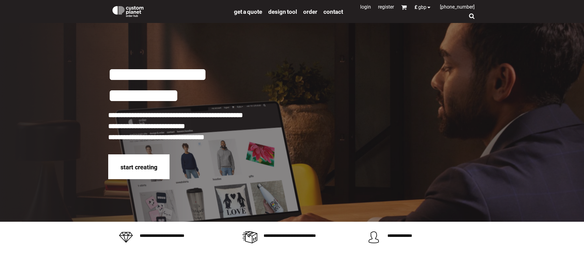 Image resolution: width=584 pixels, height=279 pixels. What do you see at coordinates (310, 11) in the screenshot?
I see `a: order` at bounding box center [310, 11].